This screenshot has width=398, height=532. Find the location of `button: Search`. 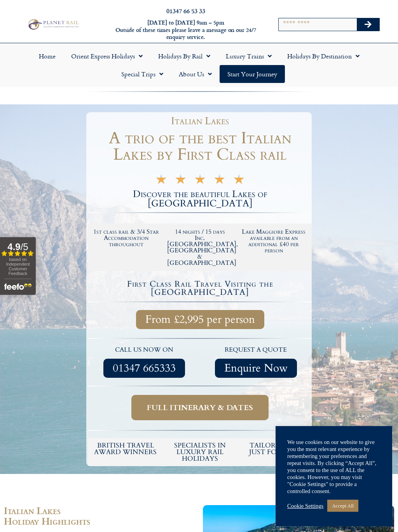

button: Search is located at coordinates (368, 24).